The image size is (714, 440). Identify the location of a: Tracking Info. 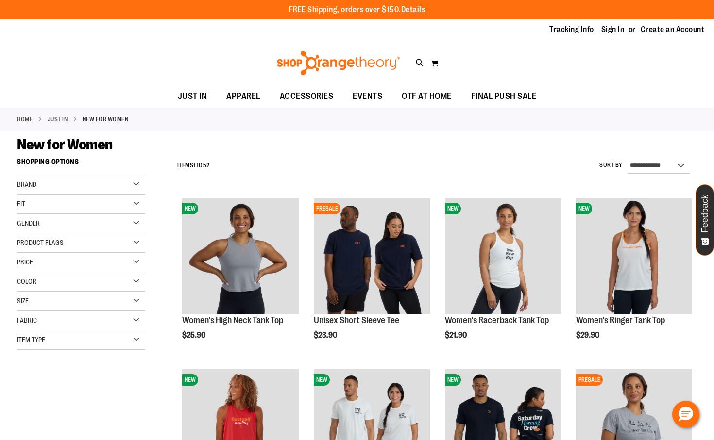
(571, 30).